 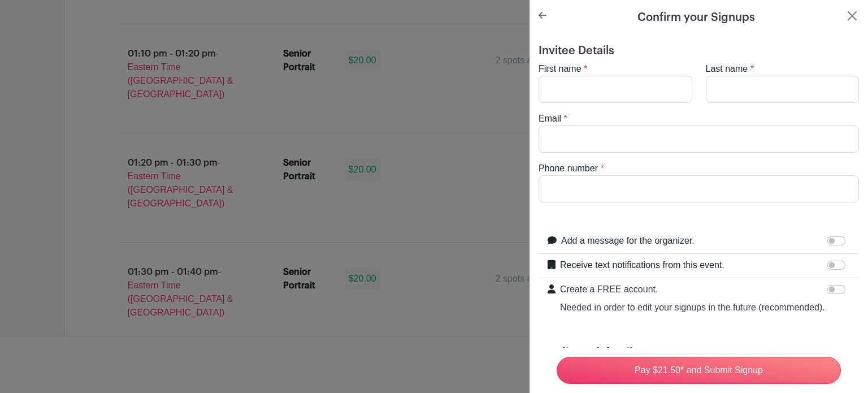 I want to click on h5: Invitee Details, so click(x=699, y=51).